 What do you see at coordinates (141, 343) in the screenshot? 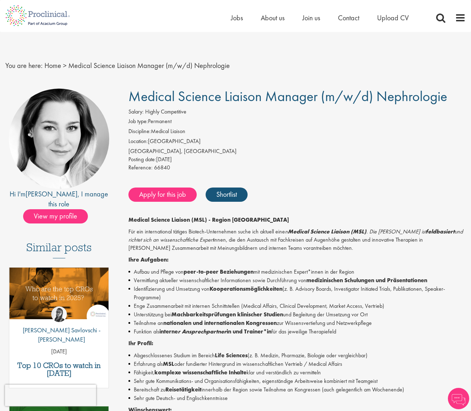
I see `strong: Ihr Profil:` at bounding box center [141, 343].